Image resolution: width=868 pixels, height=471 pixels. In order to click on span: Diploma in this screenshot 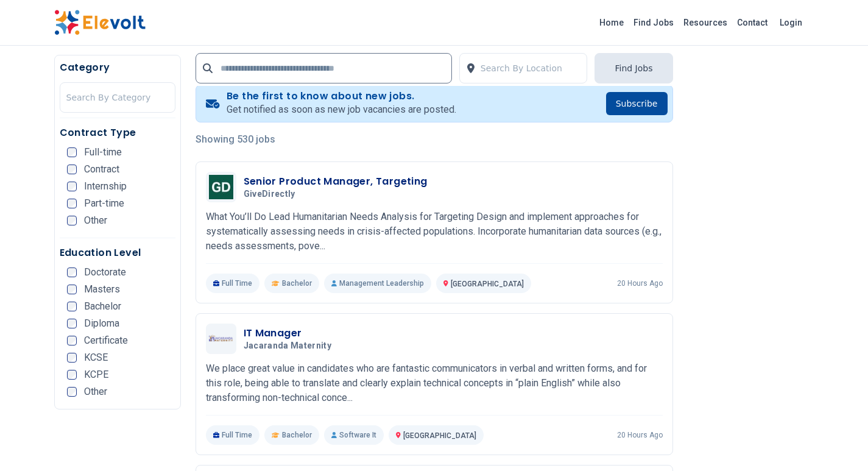, I will do `click(102, 323)`.